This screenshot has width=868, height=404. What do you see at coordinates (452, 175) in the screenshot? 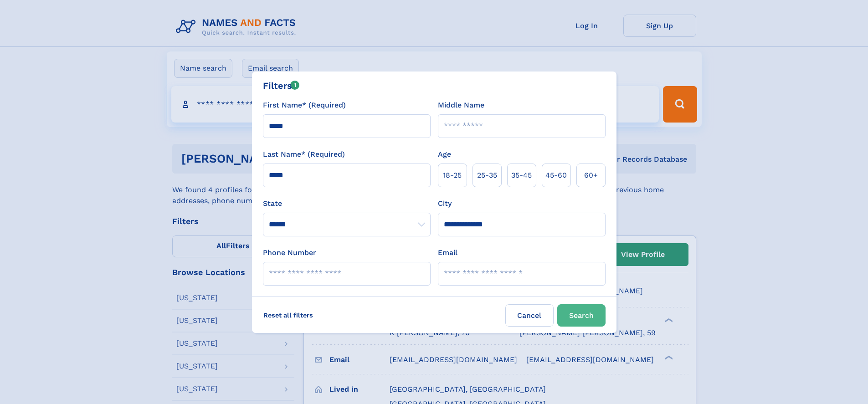
I see `span: 18‑25` at bounding box center [452, 175].